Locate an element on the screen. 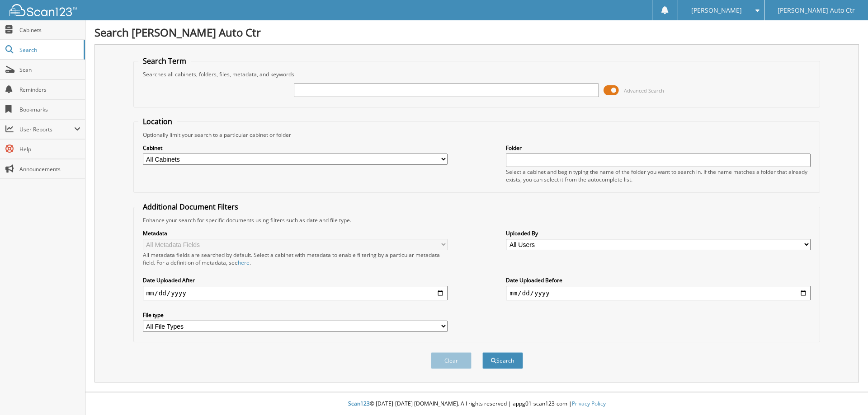 This screenshot has height=415, width=868. span: User Reports is located at coordinates (46, 129).